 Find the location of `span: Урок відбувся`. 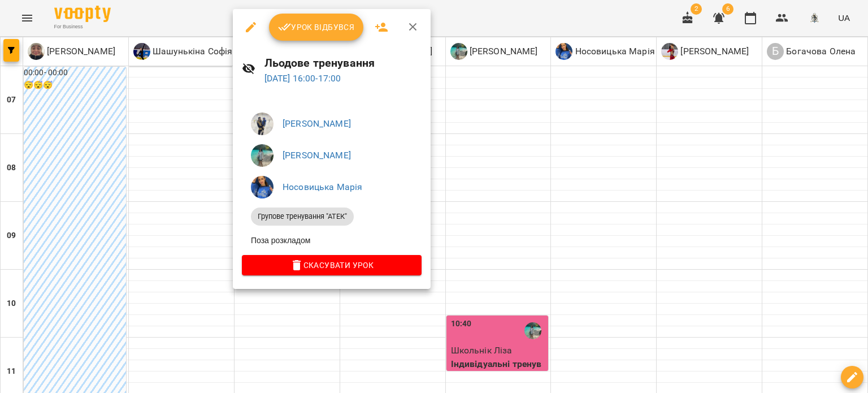

span: Урок відбувся is located at coordinates (317, 27).